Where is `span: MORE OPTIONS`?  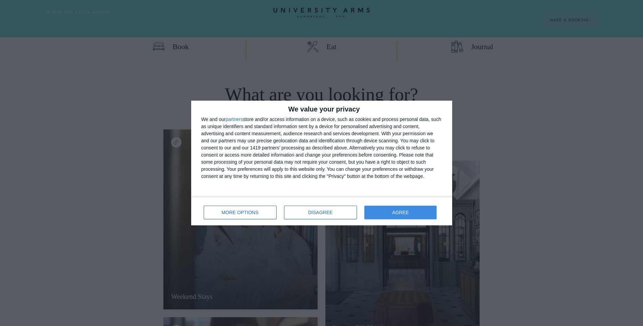 span: MORE OPTIONS is located at coordinates (240, 212).